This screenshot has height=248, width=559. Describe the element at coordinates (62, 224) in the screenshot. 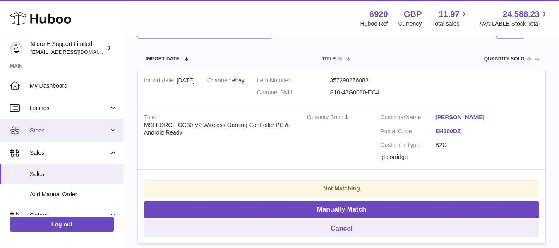

I see `a: Log out` at that location.